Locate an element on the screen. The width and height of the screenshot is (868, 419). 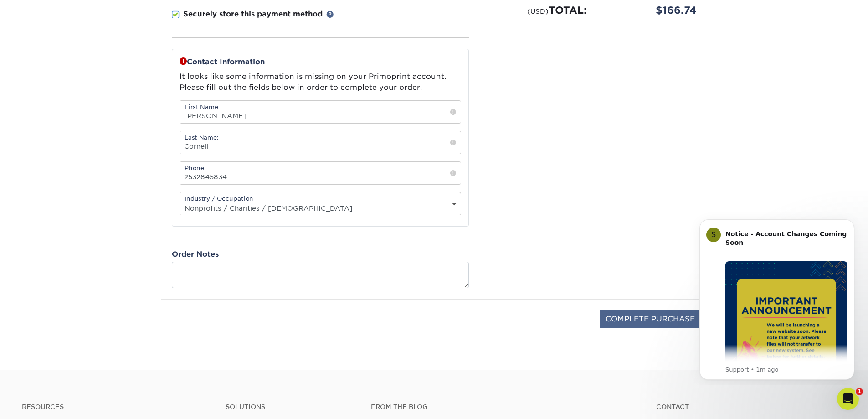
small: (USD) is located at coordinates (538, 11).